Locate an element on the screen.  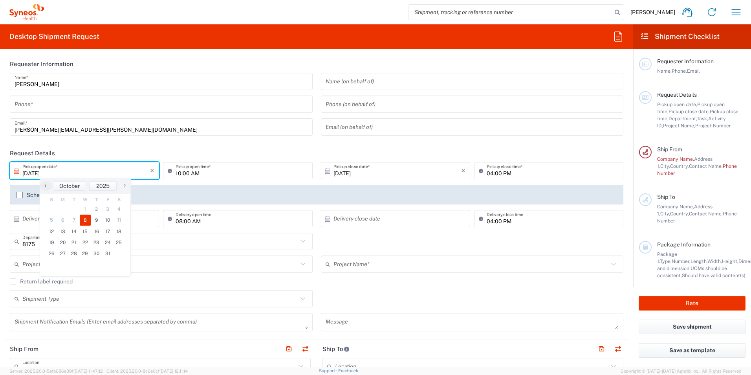
span: Department, is located at coordinates (683, 118).